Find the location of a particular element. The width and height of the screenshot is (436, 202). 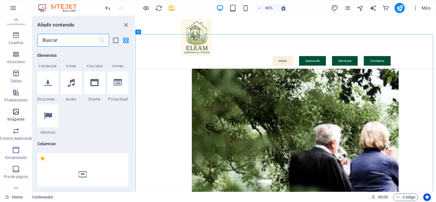

button: undo is located at coordinates (108, 8).